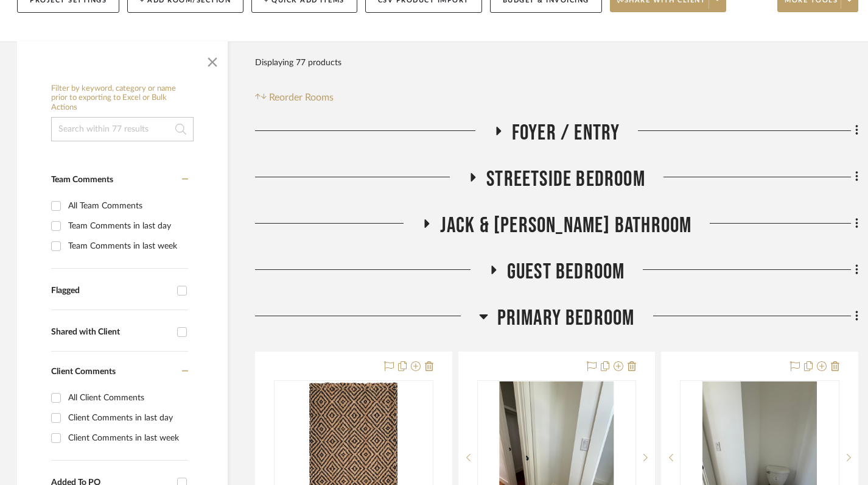  What do you see at coordinates (127, 398) in the screenshot?
I see `div: All Client Comments` at bounding box center [127, 398].